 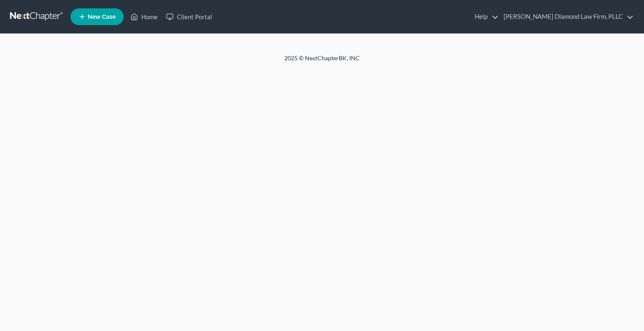 What do you see at coordinates (97, 17) in the screenshot?
I see `new-legal-case-button: New Case` at bounding box center [97, 17].